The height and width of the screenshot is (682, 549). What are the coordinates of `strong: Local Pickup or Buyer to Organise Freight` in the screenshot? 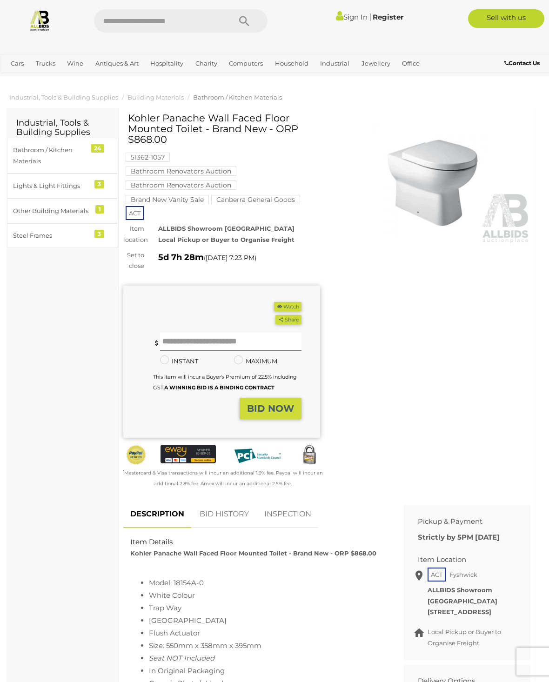 It's located at (226, 240).